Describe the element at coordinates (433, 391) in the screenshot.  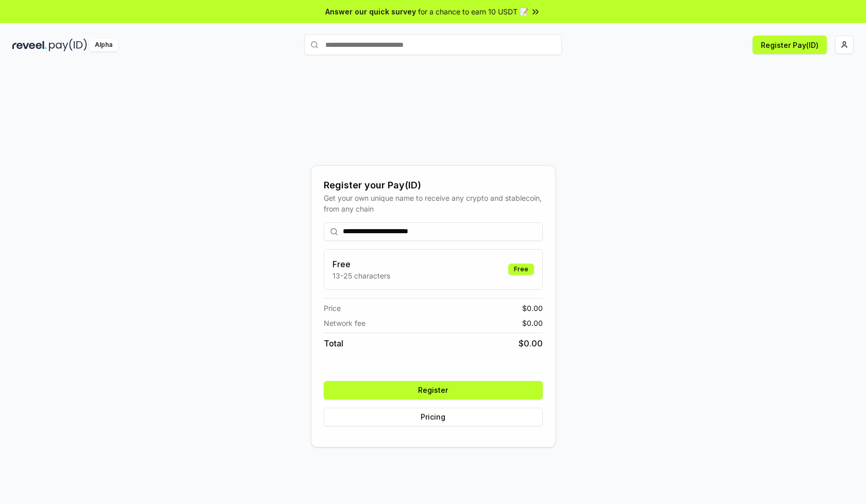
I see `button: Register` at that location.